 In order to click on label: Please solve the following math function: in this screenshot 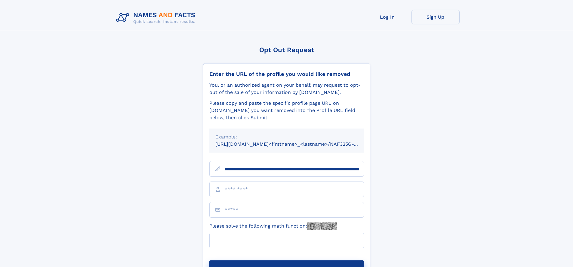, I will do `click(273, 226)`.